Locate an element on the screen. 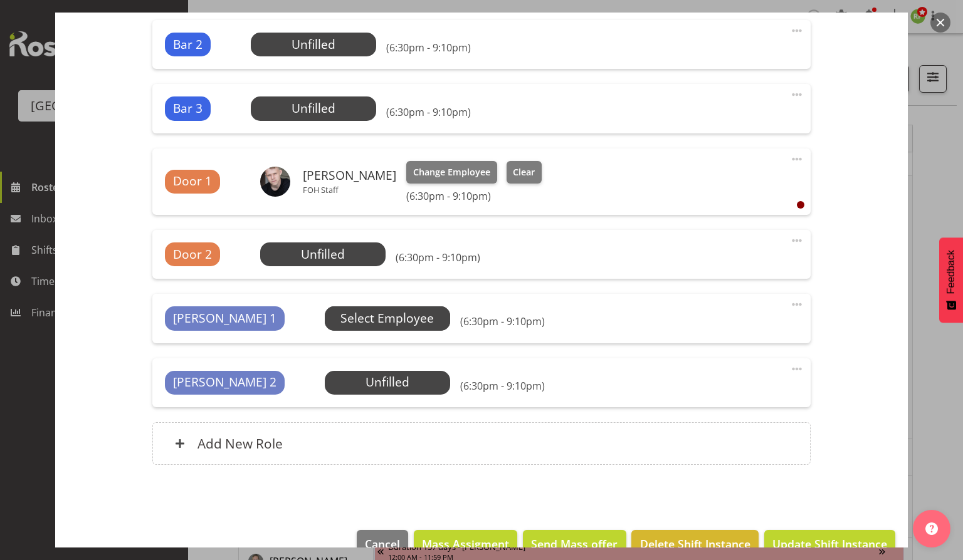 This screenshot has width=963, height=560. img: help-xxl-2.png is located at coordinates (932, 529).